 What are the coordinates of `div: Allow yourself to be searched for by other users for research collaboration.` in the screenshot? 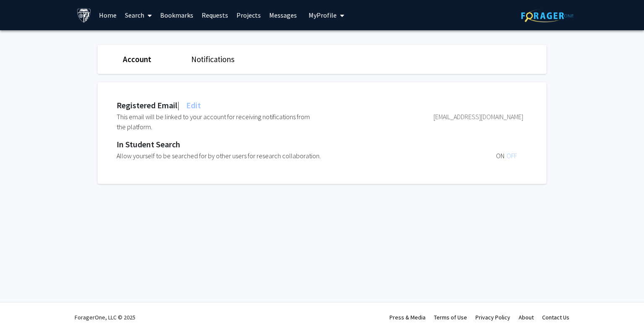 It's located at (235, 156).